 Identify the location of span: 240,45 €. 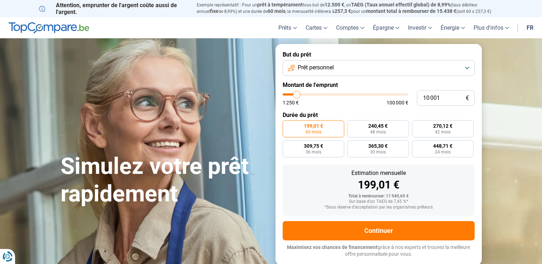
(378, 126).